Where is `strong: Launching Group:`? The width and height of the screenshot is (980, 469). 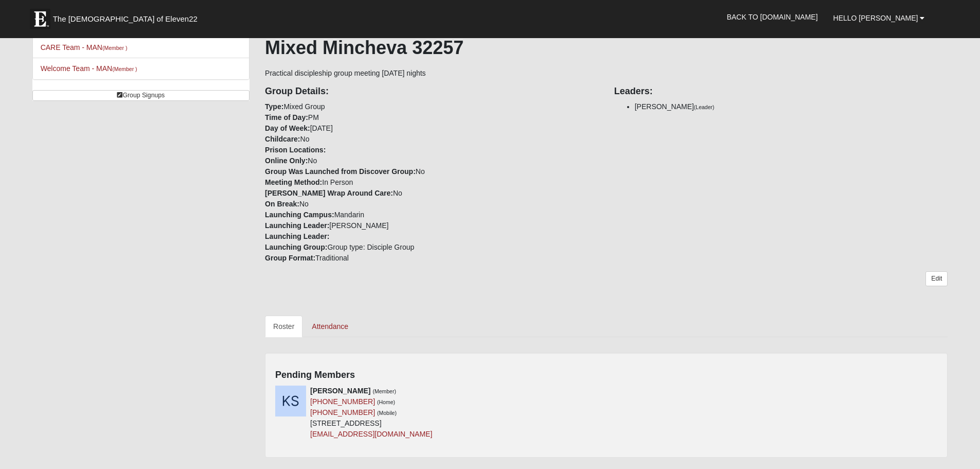
strong: Launching Group: is located at coordinates (296, 247).